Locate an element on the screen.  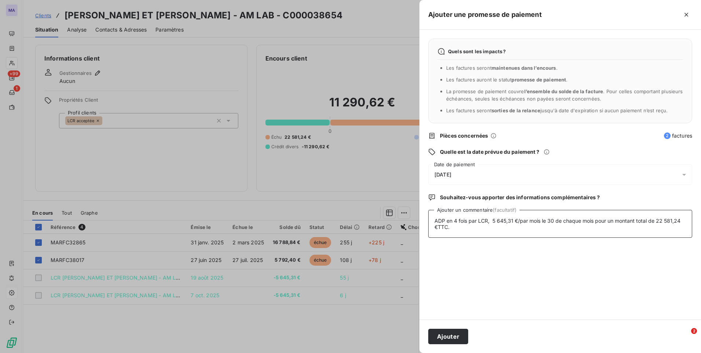
textarea: ADP en 4 fois par LCR, 5 645,31 €/par mois le 30 de chaque mois pour un montant total de 22 581,2... is located at coordinates (560, 224).